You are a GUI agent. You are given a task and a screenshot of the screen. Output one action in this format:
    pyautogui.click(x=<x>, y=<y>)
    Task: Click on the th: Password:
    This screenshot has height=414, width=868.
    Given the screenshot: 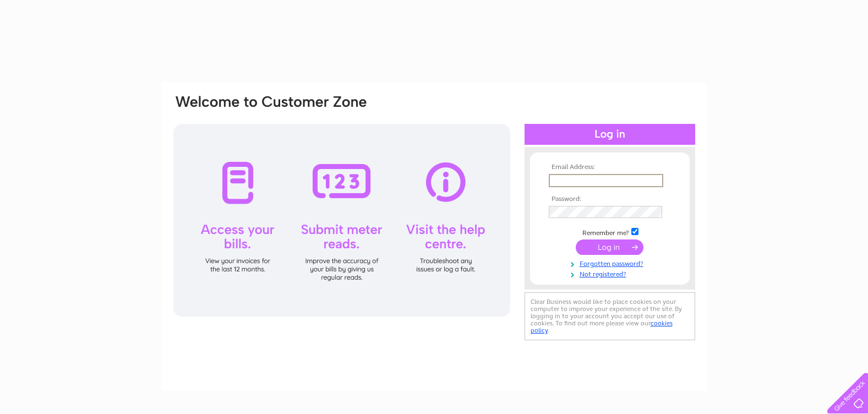 What is the action you would take?
    pyautogui.click(x=610, y=199)
    